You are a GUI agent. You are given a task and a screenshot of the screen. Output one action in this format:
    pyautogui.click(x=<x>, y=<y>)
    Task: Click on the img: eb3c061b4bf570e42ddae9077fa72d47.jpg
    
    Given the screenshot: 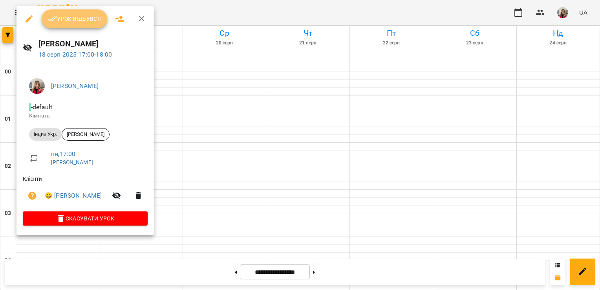 What is the action you would take?
    pyautogui.click(x=37, y=86)
    